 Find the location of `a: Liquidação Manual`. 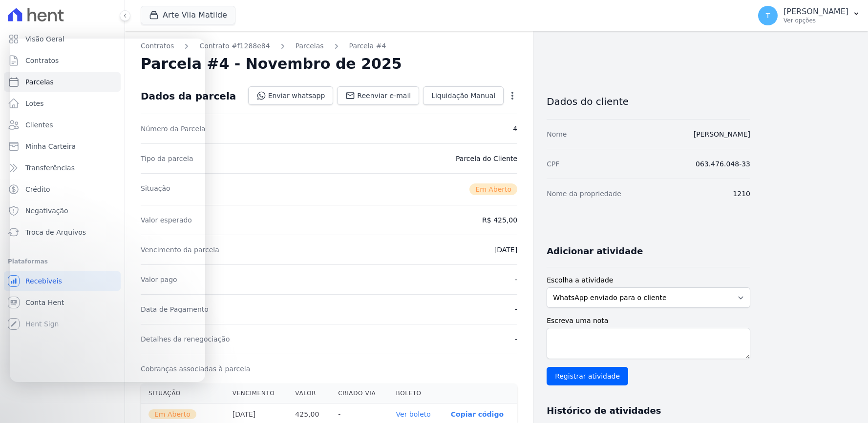

a: Liquidação Manual is located at coordinates (463, 96).